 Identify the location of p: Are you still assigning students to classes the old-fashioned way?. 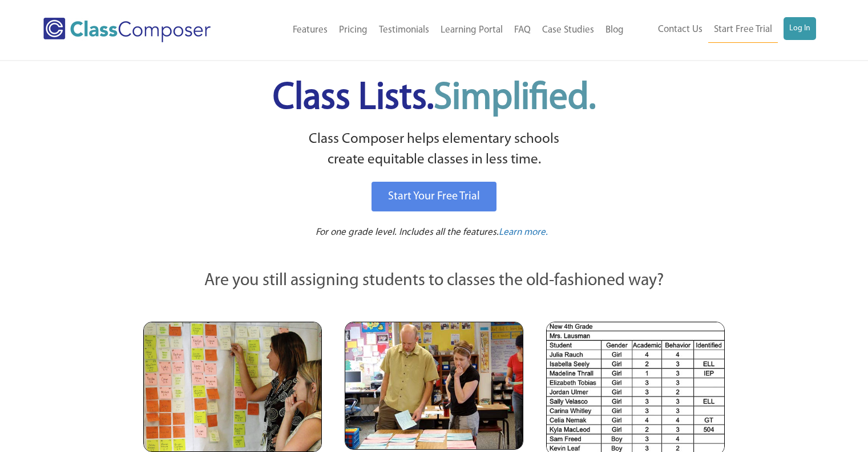
(434, 281).